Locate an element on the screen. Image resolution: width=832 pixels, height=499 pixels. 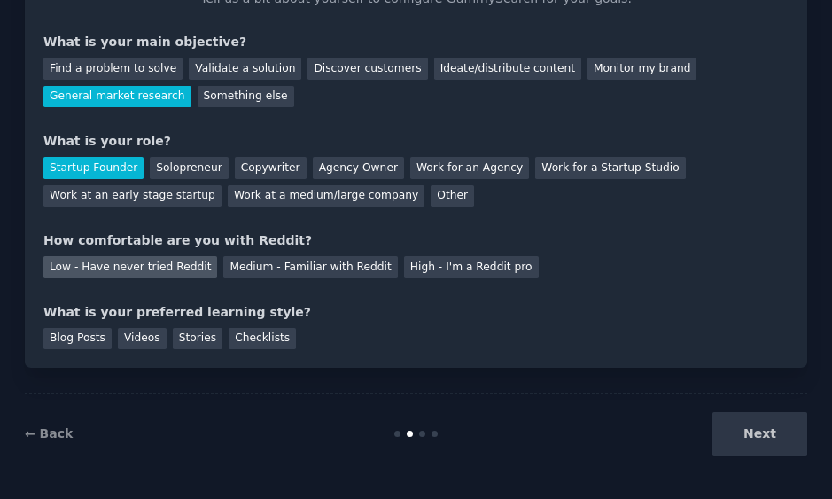
div: Agency Owner is located at coordinates (358, 167).